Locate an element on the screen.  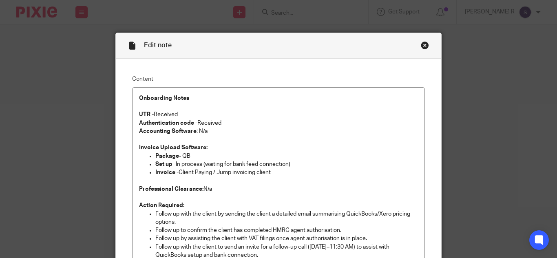
span: Edit note is located at coordinates (158, 45).